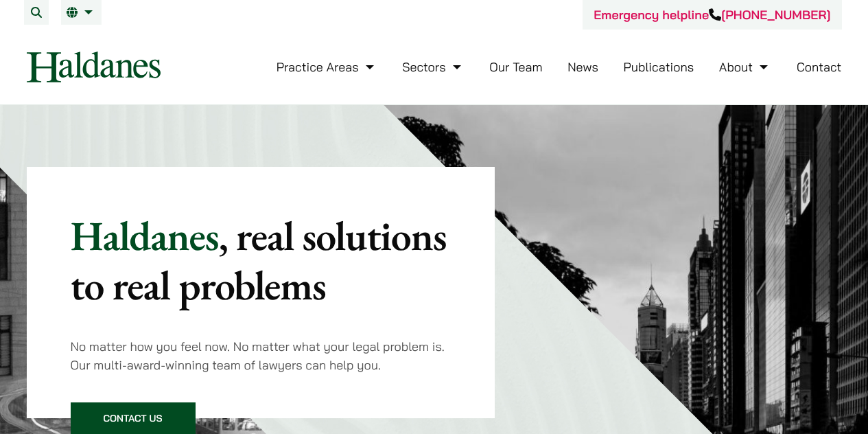 The width and height of the screenshot is (868, 434). I want to click on p: Haldanes, so click(261, 260).